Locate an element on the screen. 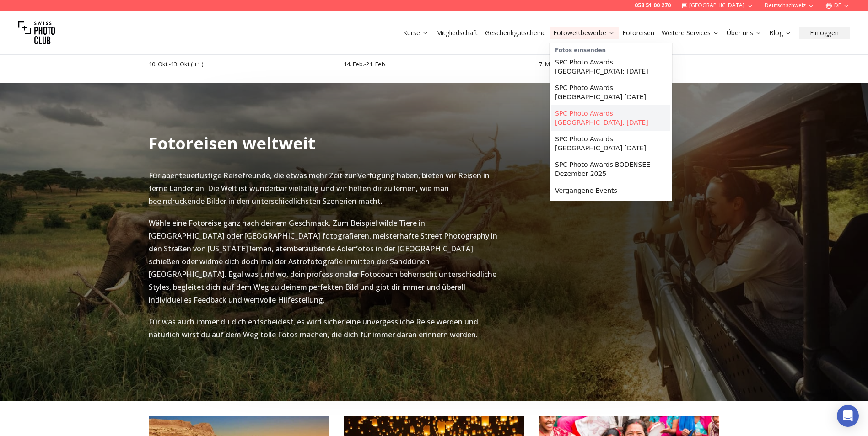 The height and width of the screenshot is (436, 868). button: Mitgliedschaft is located at coordinates (457, 33).